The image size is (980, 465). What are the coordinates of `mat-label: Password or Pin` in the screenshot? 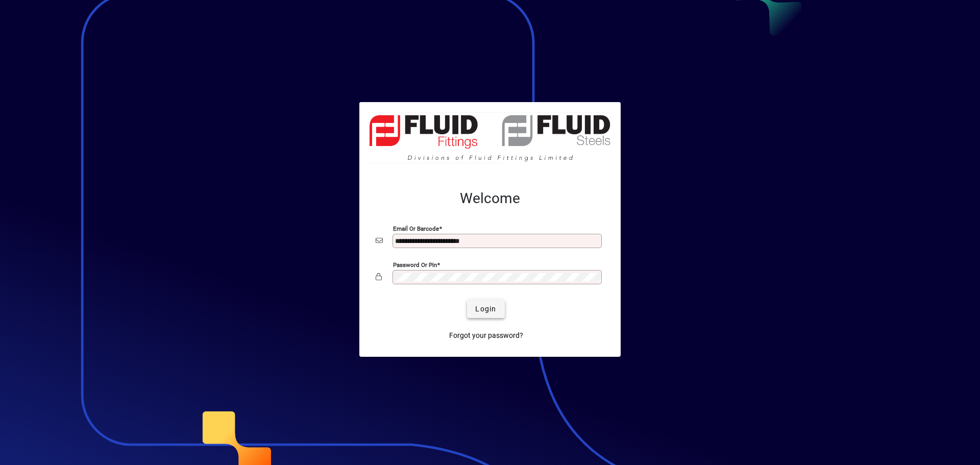 It's located at (415, 265).